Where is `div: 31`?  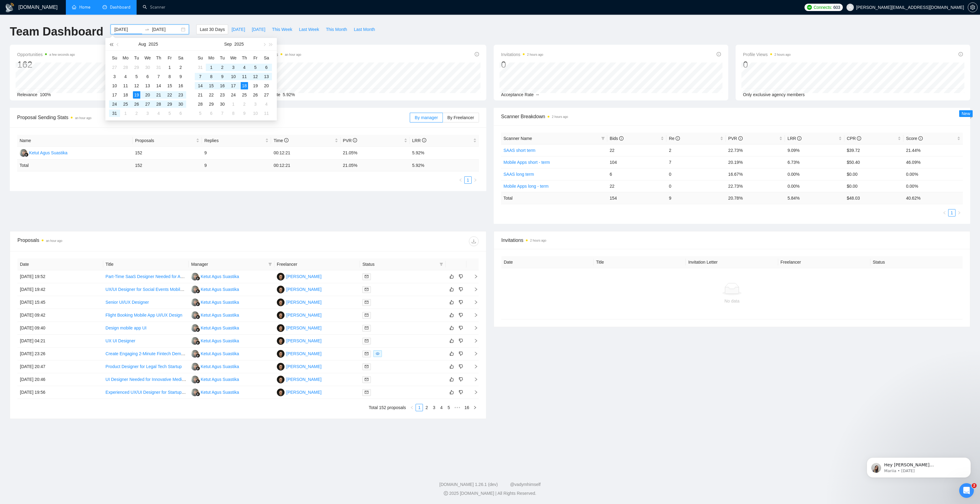
div: 31 is located at coordinates (158, 67).